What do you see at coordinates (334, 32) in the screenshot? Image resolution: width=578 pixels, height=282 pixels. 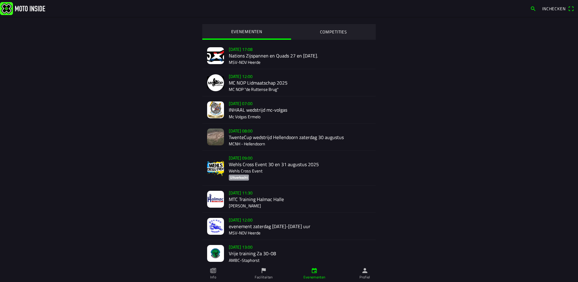 I see `ion-segment-button: COMPETITIES` at bounding box center [334, 32].